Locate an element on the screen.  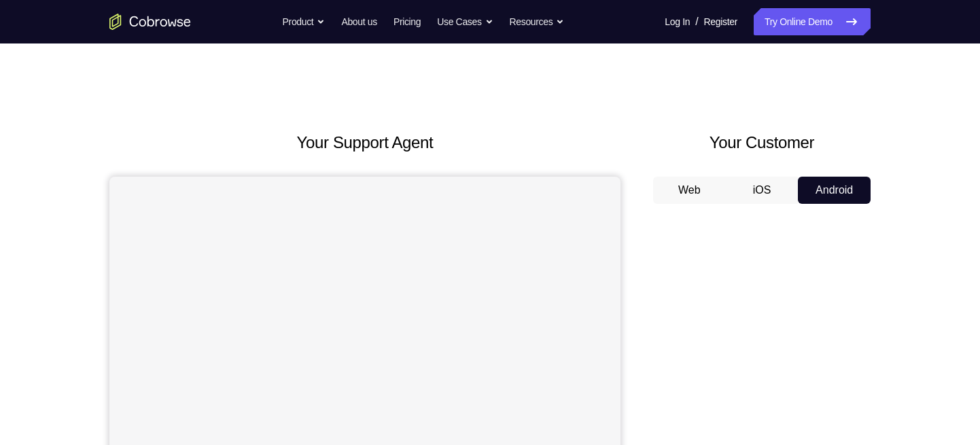
a: About us is located at coordinates (359, 21).